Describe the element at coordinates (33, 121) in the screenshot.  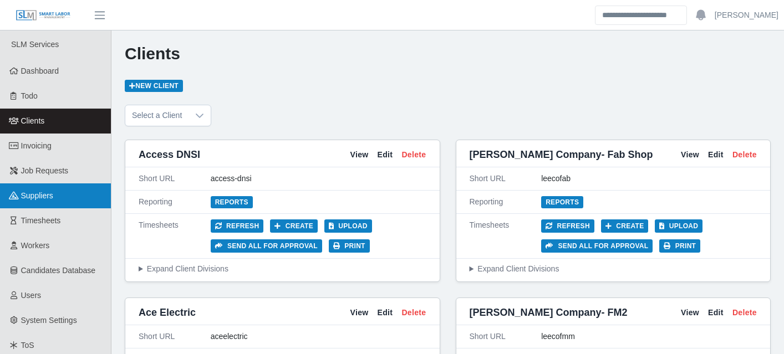
I see `span: Clients` at that location.